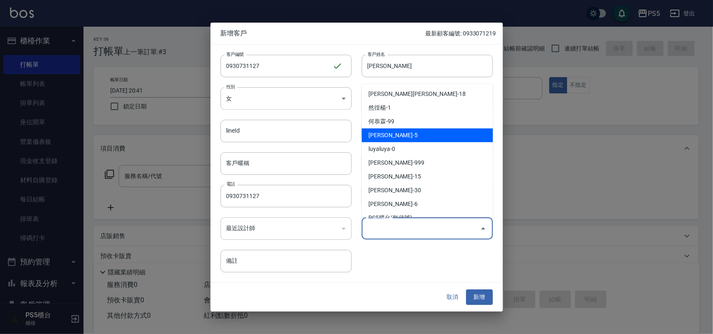  Describe the element at coordinates (427, 149) in the screenshot. I see `li: luyaluya-0` at that location.